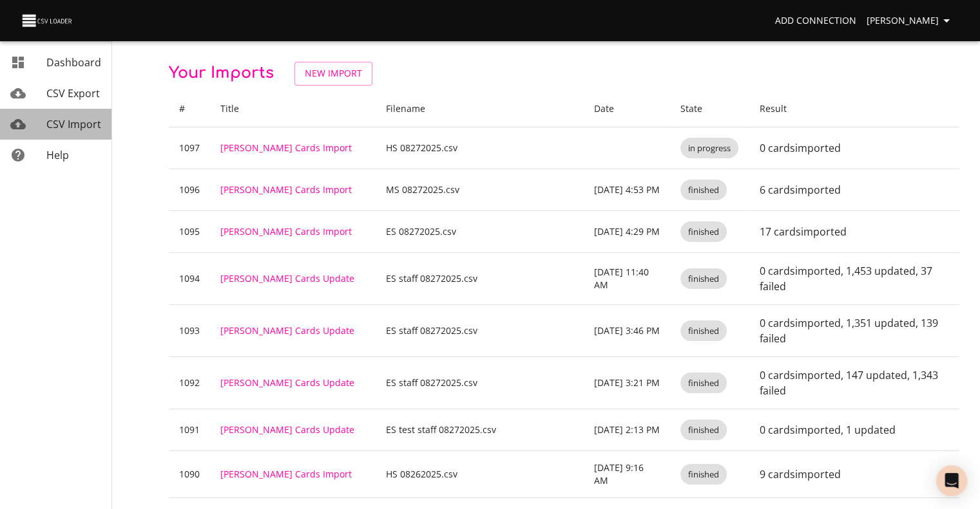  What do you see at coordinates (480, 109) in the screenshot?
I see `th: Filename` at bounding box center [480, 109].